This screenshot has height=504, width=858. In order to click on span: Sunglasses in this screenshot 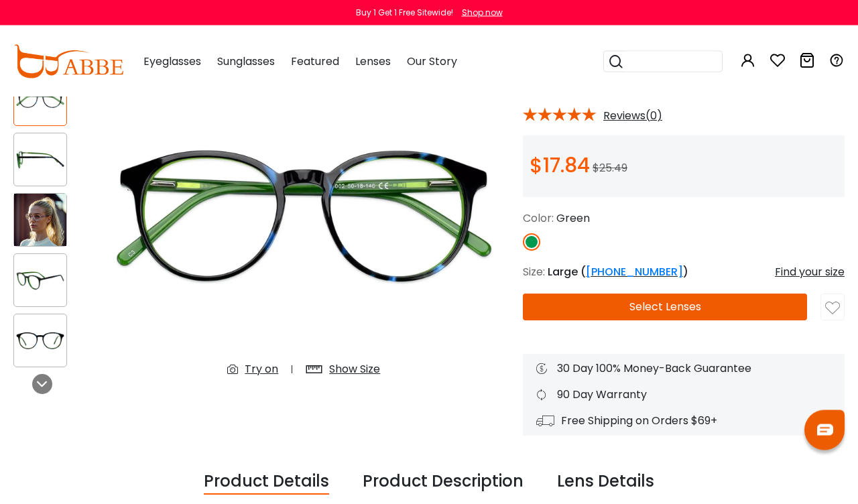, I will do `click(246, 61)`.